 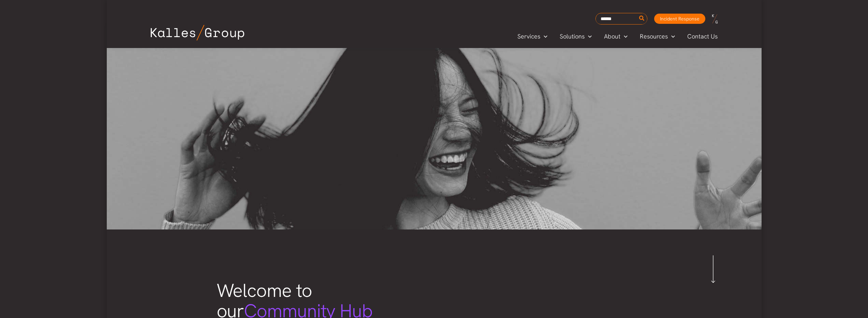 I want to click on span: Contact Us, so click(x=702, y=37).